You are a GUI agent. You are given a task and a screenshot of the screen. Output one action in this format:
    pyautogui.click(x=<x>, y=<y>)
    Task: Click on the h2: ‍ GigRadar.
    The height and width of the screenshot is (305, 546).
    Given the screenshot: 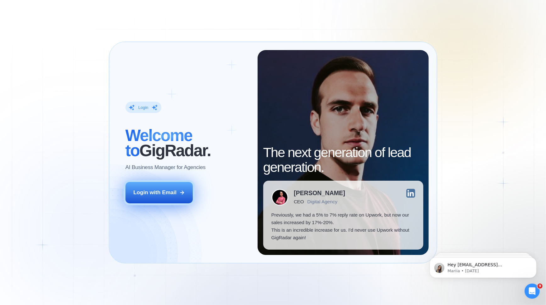 What is the action you would take?
    pyautogui.click(x=188, y=143)
    